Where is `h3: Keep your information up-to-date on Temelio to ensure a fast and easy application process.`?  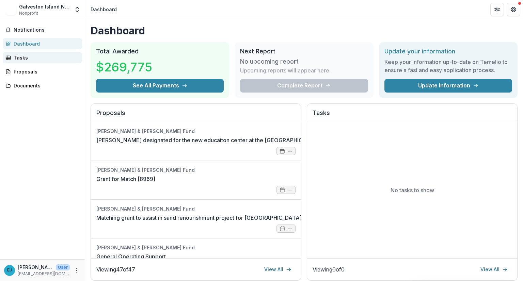
h3: Keep your information up-to-date on Temelio to ensure a fast and easy application process. is located at coordinates (448, 66).